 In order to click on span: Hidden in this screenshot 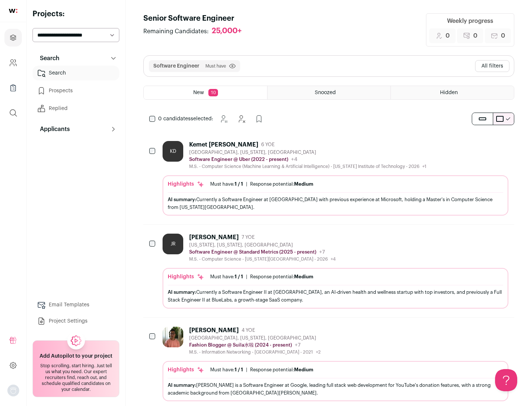, I will do `click(449, 92)`.